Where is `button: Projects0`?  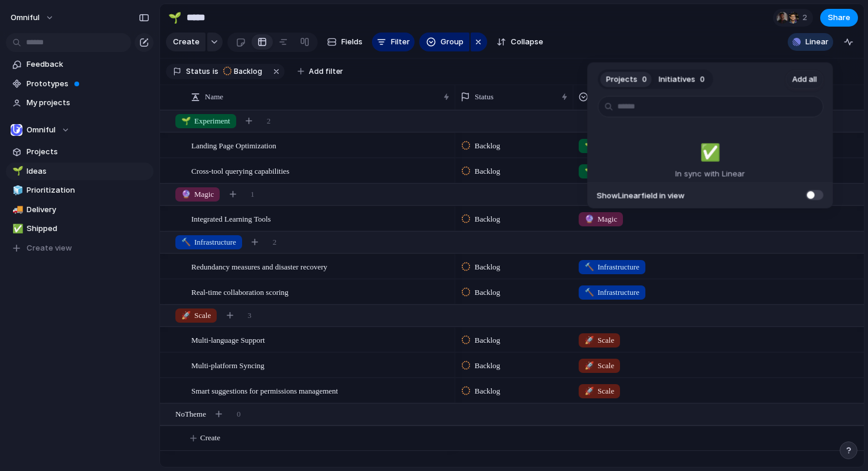
button: Projects0 is located at coordinates (627, 79).